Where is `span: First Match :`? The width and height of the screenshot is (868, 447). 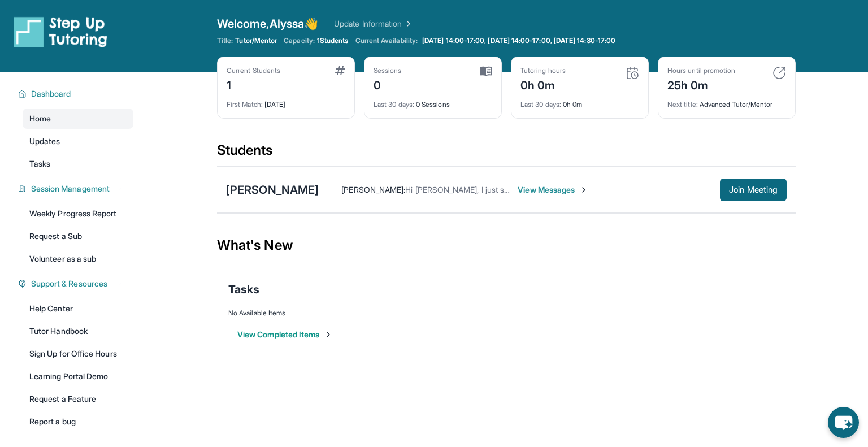 span: First Match : is located at coordinates (245, 104).